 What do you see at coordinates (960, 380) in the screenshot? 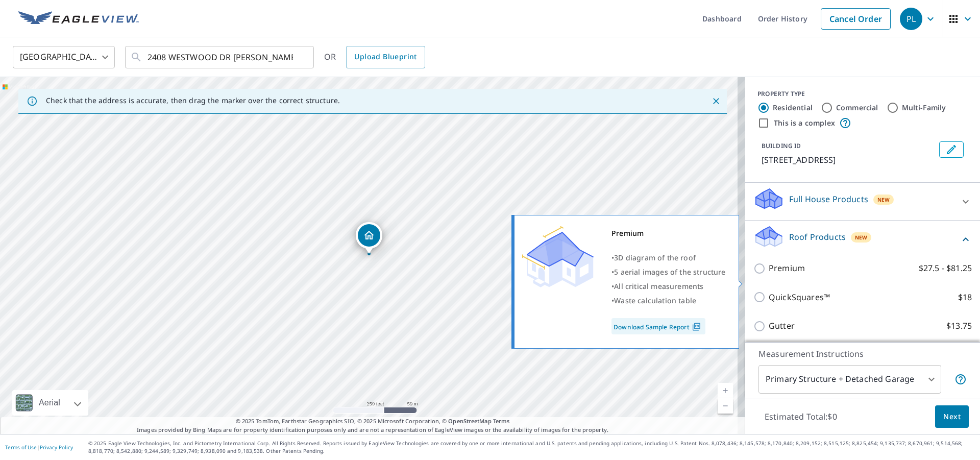
I see `span: Your report will include the primary structure and a detached garage if one exists.` at bounding box center [960, 380].